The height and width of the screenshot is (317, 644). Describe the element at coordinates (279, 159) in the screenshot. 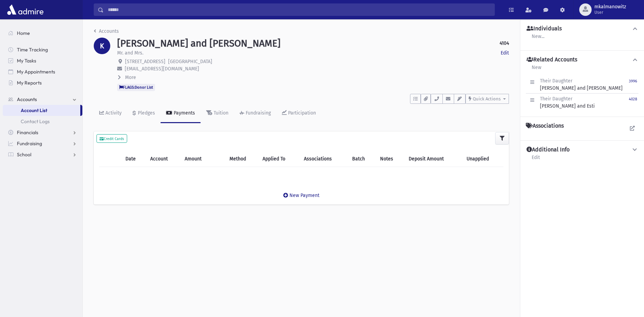

I see `th: Applied To` at that location.